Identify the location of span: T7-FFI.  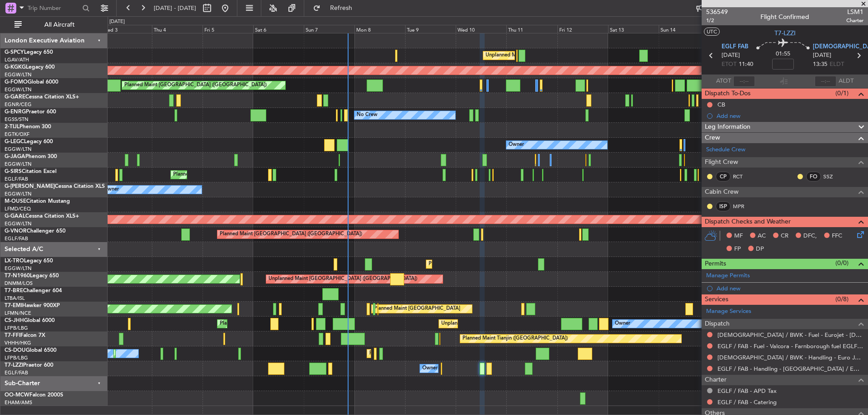
(12, 336).